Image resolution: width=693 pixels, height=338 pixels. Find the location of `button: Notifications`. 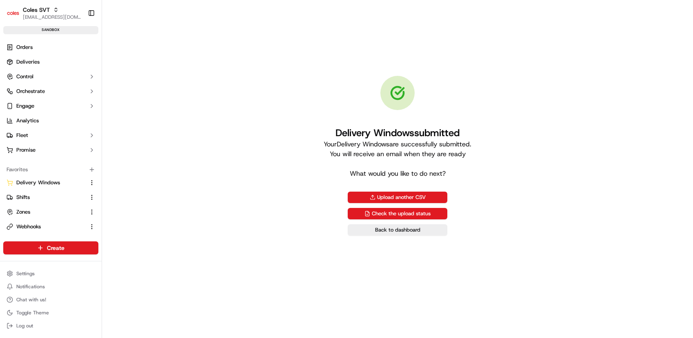

button: Notifications is located at coordinates (51, 287).